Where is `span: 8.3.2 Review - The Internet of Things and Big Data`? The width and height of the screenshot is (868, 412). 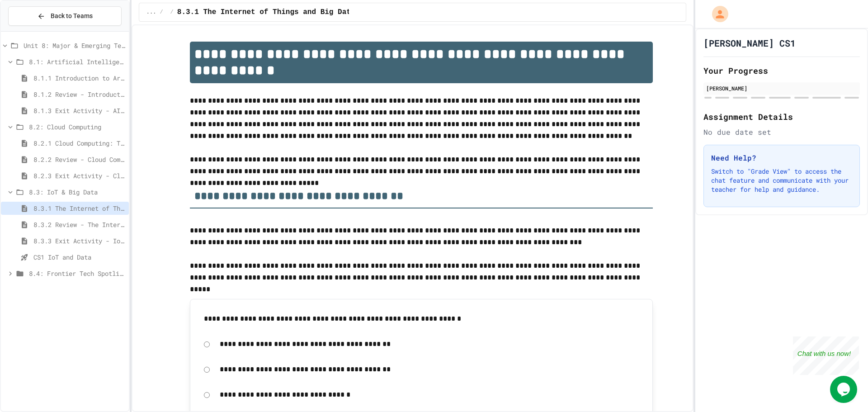
span: 8.3.2 Review - The Internet of Things and Big Data is located at coordinates (79, 224).